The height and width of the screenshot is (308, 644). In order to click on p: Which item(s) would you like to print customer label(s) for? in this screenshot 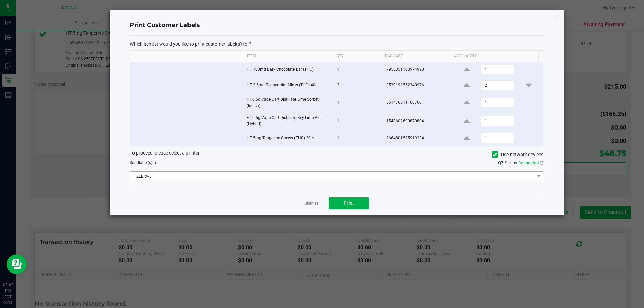, I will do `click(336, 44)`.